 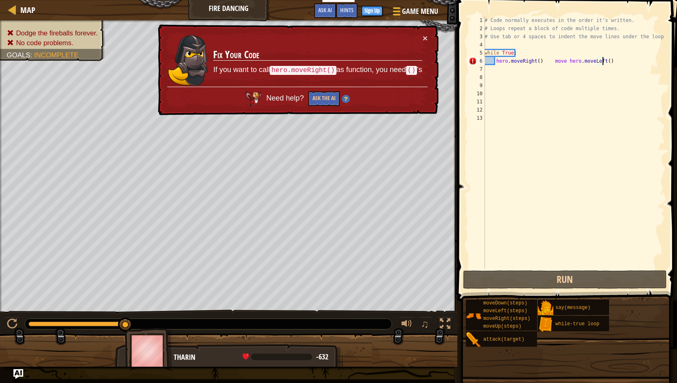 I want to click on span: moveLeft(steps), so click(x=505, y=311).